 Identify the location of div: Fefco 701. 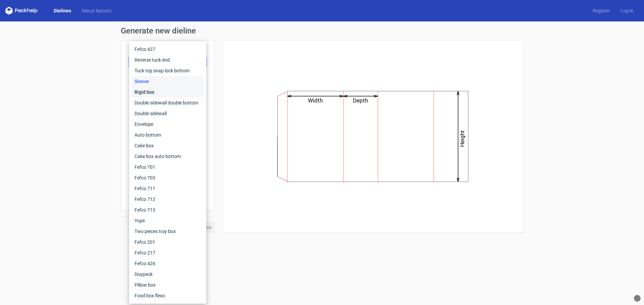
(168, 167).